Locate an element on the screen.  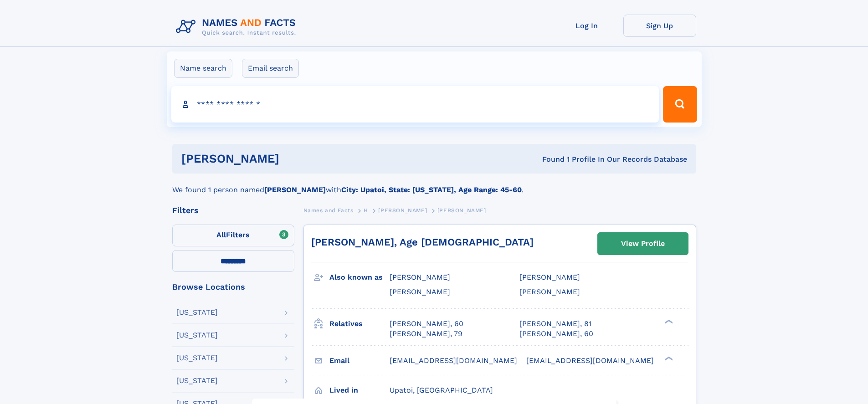
a: H is located at coordinates (366, 210).